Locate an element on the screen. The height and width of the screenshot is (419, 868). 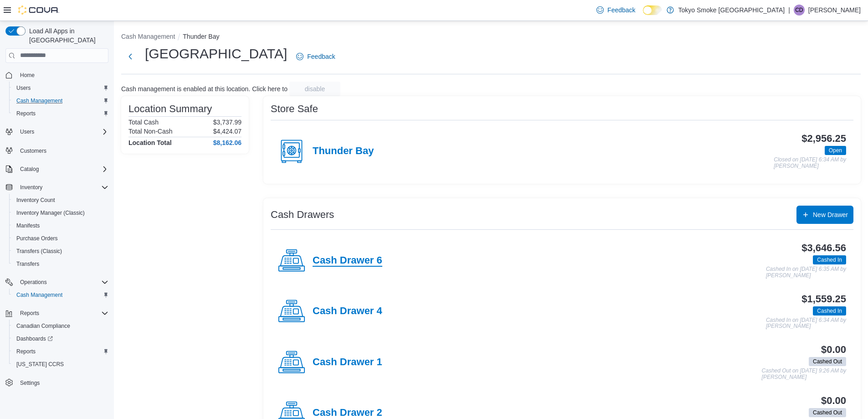
img: Cova is located at coordinates (39, 10).